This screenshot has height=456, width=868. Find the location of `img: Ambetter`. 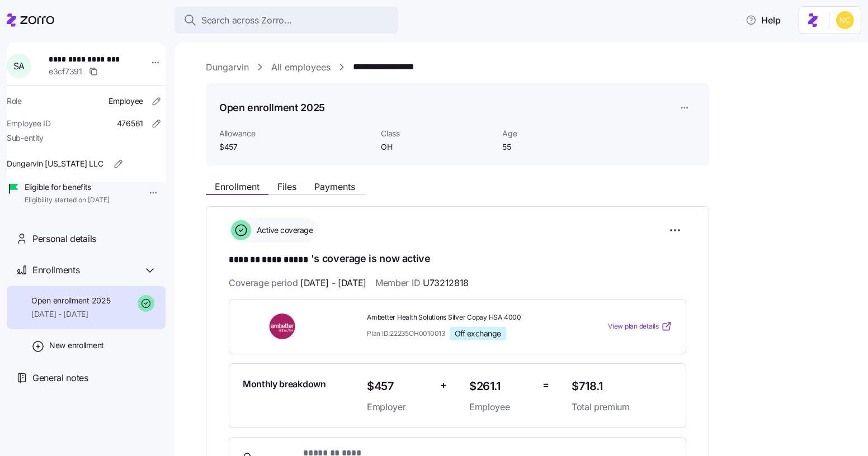

img: Ambetter is located at coordinates (283, 326).